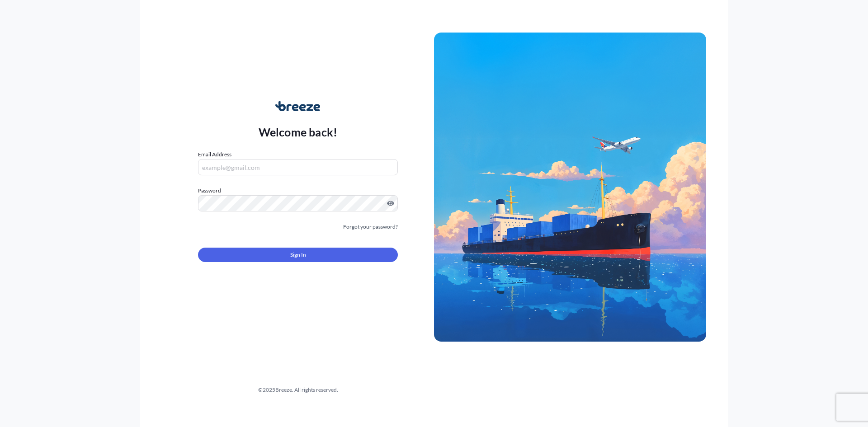  Describe the element at coordinates (298, 255) in the screenshot. I see `span: Sign In` at that location.